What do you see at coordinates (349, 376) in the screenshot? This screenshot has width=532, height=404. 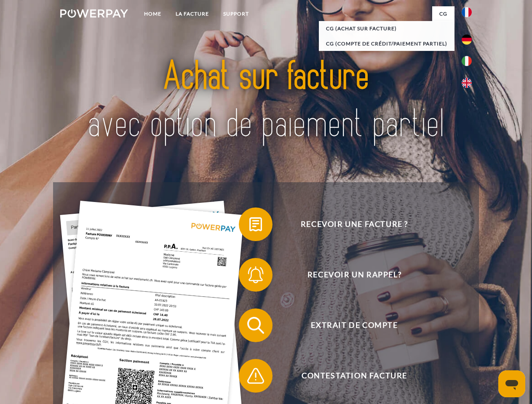 I see `a: Contestation Facture` at bounding box center [349, 376].